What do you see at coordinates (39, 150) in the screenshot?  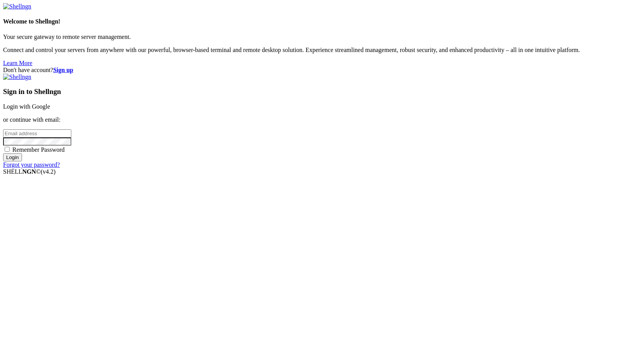 I see `span: Remember Password` at bounding box center [39, 150].